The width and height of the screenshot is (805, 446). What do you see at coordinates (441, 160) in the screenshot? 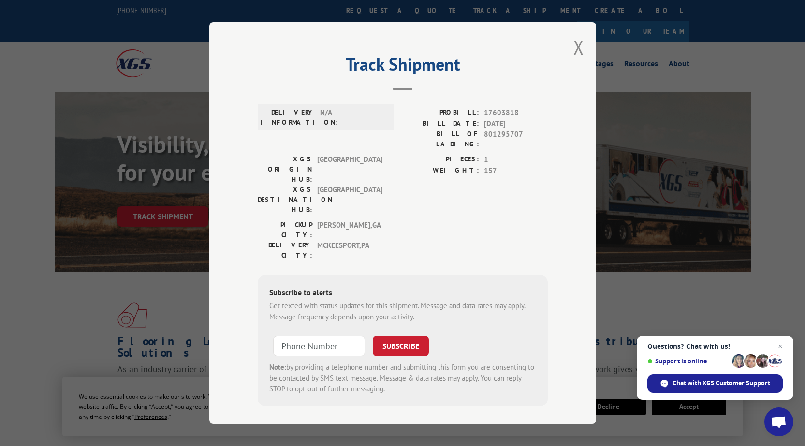
I see `label: PIECES:` at bounding box center [441, 160].